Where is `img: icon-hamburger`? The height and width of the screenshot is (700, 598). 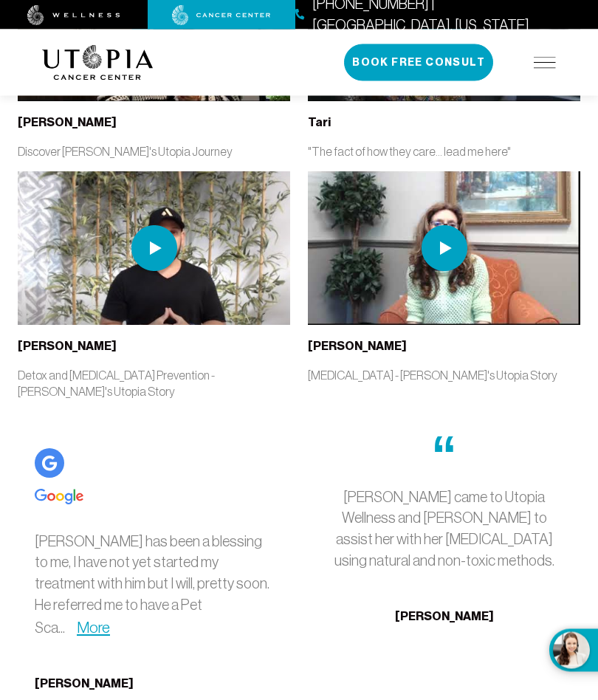
img: icon-hamburger is located at coordinates (545, 62).